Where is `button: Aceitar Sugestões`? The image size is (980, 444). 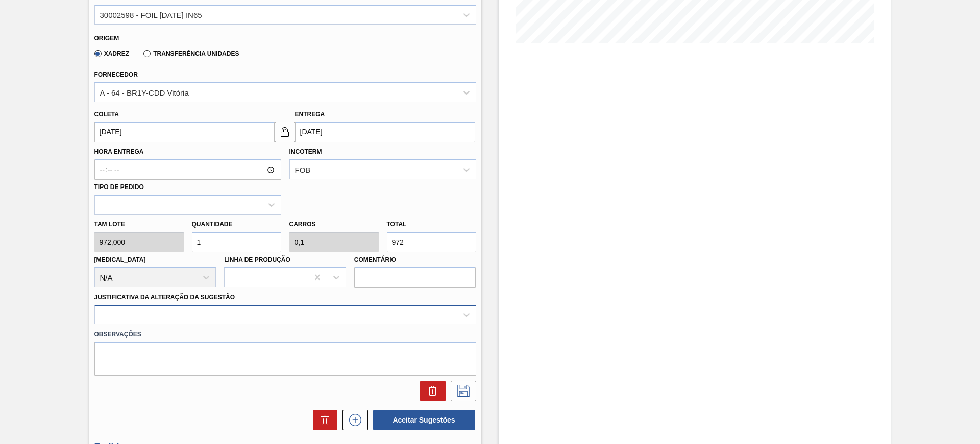 button: Aceitar Sugestões is located at coordinates (424, 420).